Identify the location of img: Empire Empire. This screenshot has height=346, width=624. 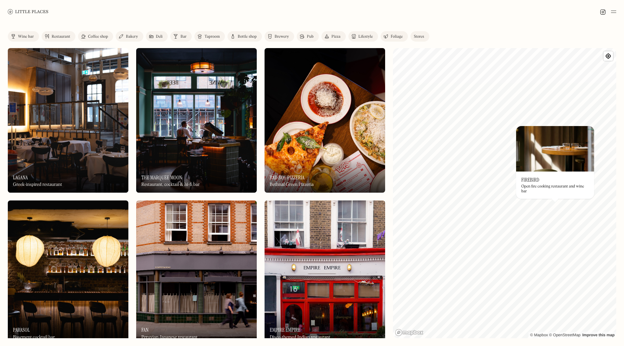
(325, 273).